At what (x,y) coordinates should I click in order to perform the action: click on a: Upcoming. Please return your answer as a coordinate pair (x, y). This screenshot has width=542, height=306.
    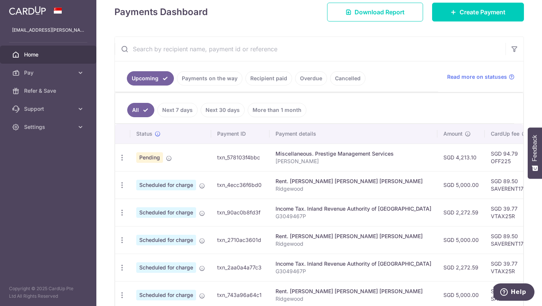
    Looking at the image, I should click on (150, 78).